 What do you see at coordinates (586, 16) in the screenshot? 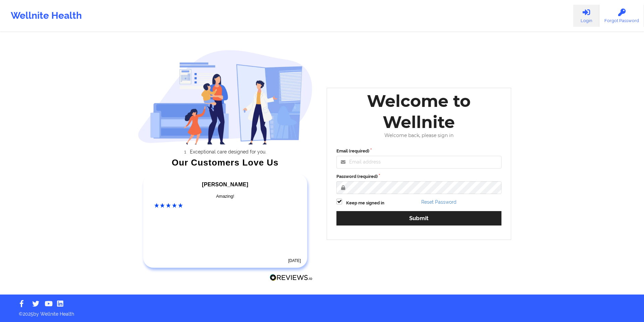
I see `a: Login` at bounding box center [586, 16].